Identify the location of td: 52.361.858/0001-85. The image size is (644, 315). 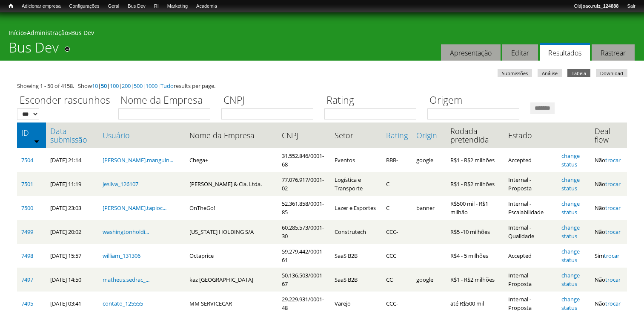
(304, 208).